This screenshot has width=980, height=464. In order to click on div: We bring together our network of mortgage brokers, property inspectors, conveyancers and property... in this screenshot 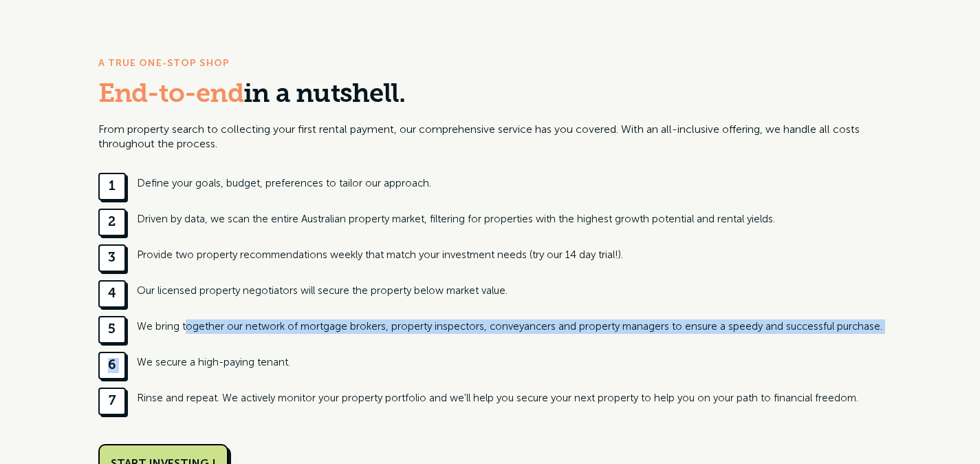, I will do `click(510, 326)`.